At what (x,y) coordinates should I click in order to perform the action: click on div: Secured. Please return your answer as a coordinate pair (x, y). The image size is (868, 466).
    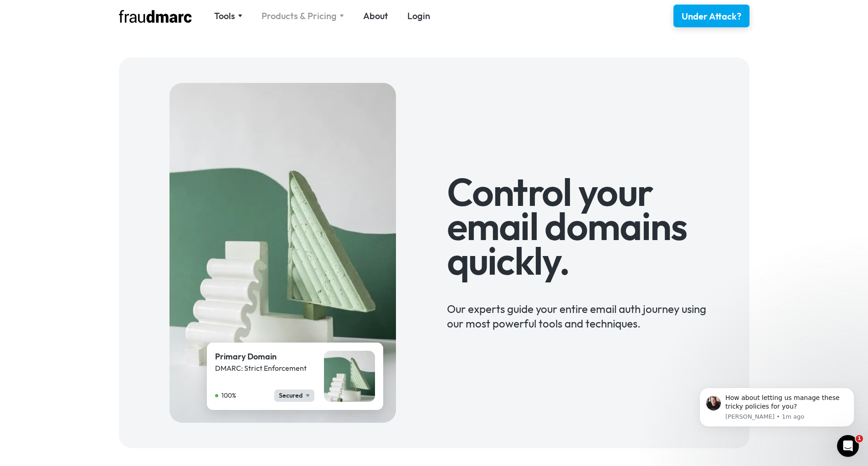
    Looking at the image, I should click on (291, 395).